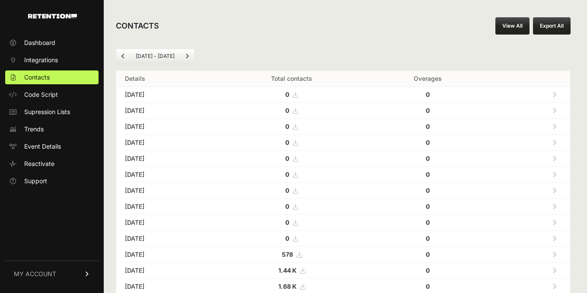 The width and height of the screenshot is (587, 293). I want to click on span: Integrations, so click(41, 60).